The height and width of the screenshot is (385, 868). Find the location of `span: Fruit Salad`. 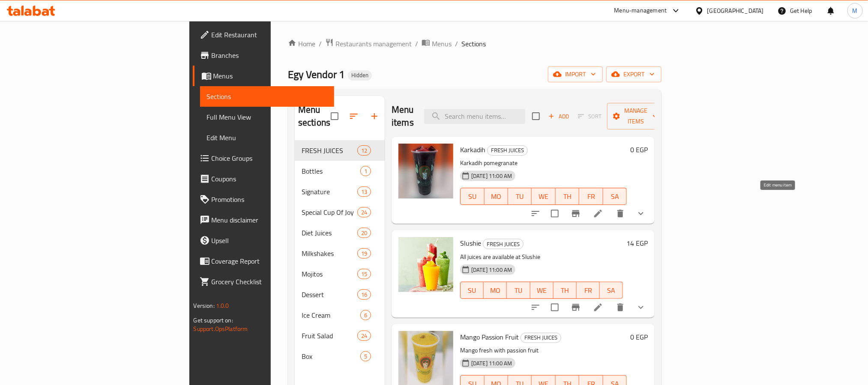

span: Fruit Salad is located at coordinates (329, 336).